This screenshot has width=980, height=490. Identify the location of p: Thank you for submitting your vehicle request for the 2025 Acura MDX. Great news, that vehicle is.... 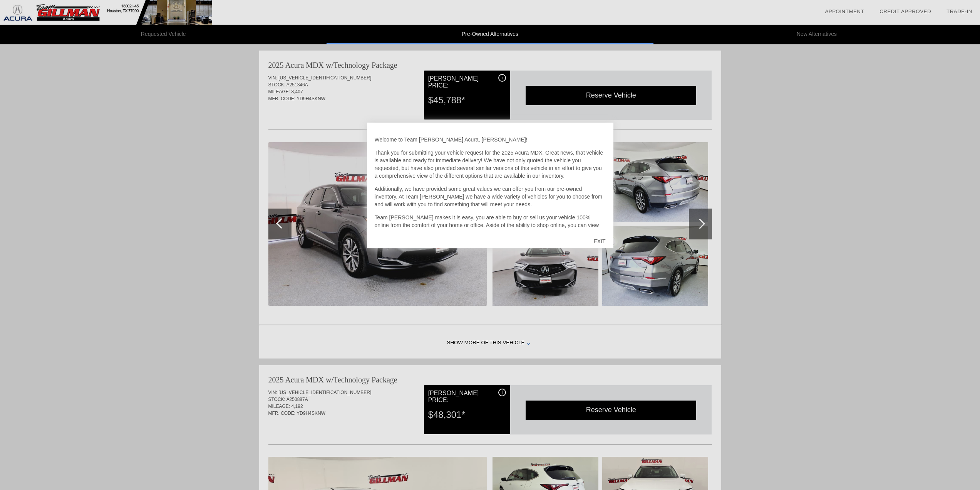
(490, 164).